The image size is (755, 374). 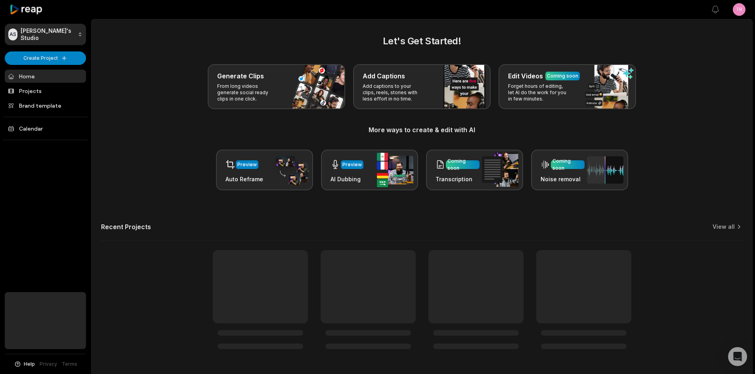 I want to click on p: Forget hours of editing, let AI do the work for you in few minutes., so click(x=538, y=93).